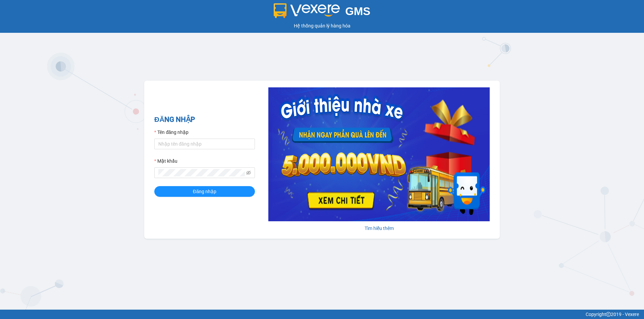 The width and height of the screenshot is (644, 319). I want to click on label: Mật khẩu, so click(166, 161).